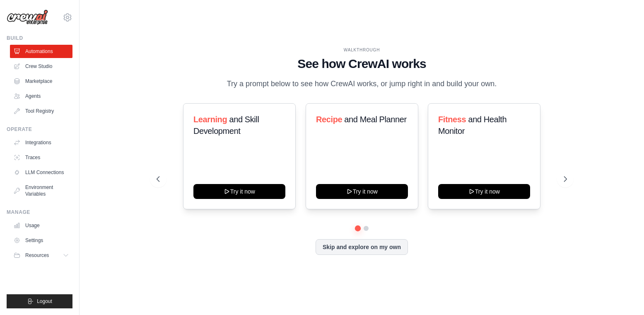  I want to click on a: Marketplace, so click(41, 81).